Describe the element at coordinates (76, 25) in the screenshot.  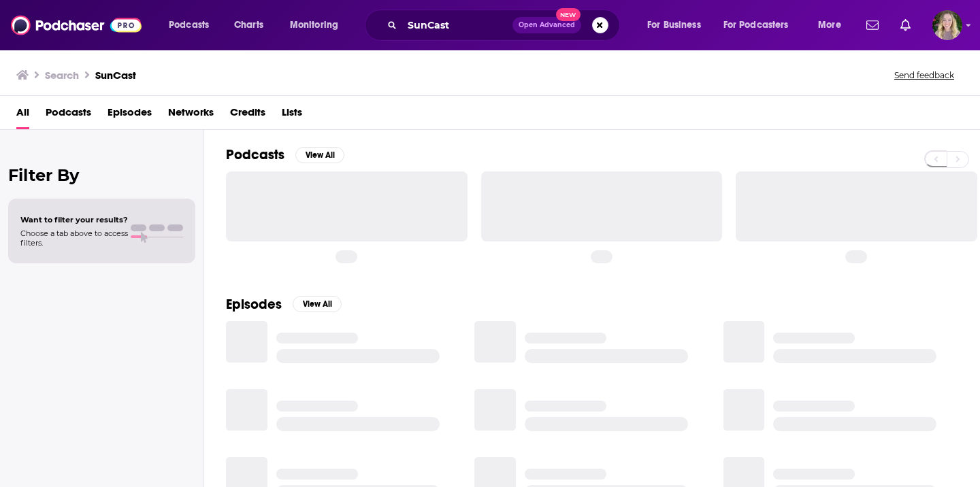
I see `img: Podchaser - Follow, Share and Rate Podcasts` at that location.